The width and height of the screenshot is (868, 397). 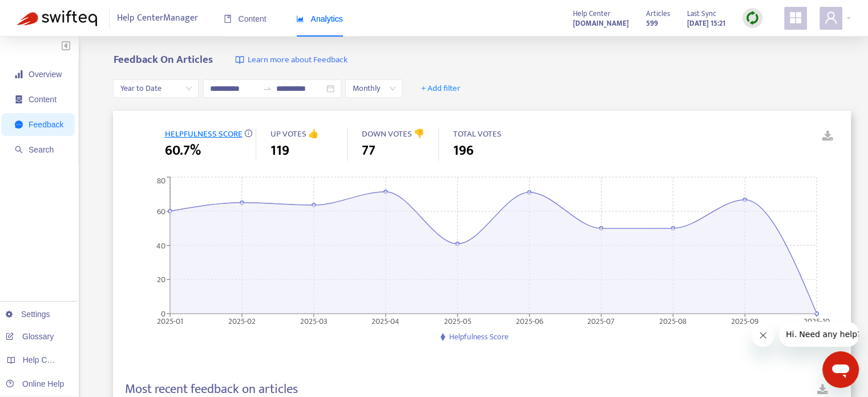 What do you see at coordinates (651, 23) in the screenshot?
I see `strong: 599` at bounding box center [651, 23].